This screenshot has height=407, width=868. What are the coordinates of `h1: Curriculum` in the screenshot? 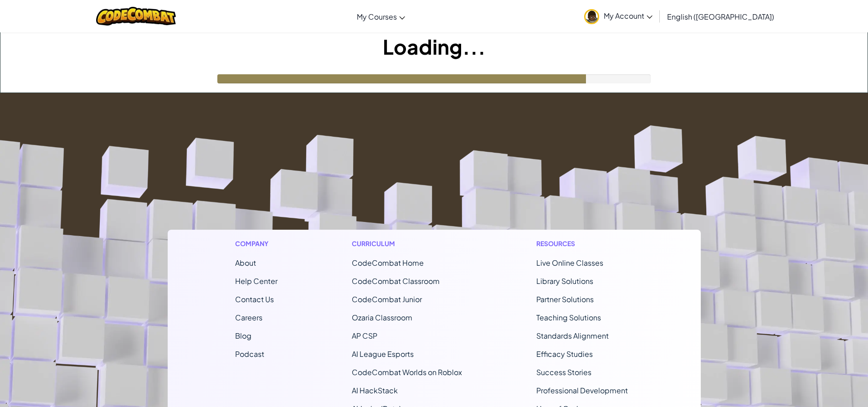 It's located at (407, 243).